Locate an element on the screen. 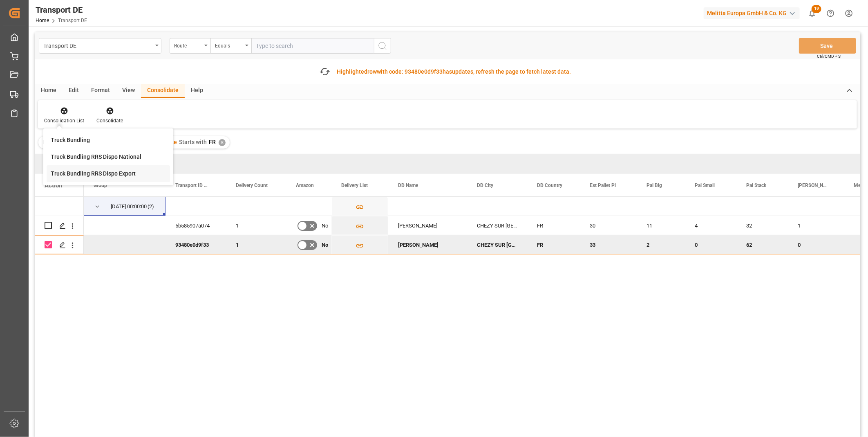 Image resolution: width=868 pixels, height=437 pixels. input: Type to search is located at coordinates (312, 46).